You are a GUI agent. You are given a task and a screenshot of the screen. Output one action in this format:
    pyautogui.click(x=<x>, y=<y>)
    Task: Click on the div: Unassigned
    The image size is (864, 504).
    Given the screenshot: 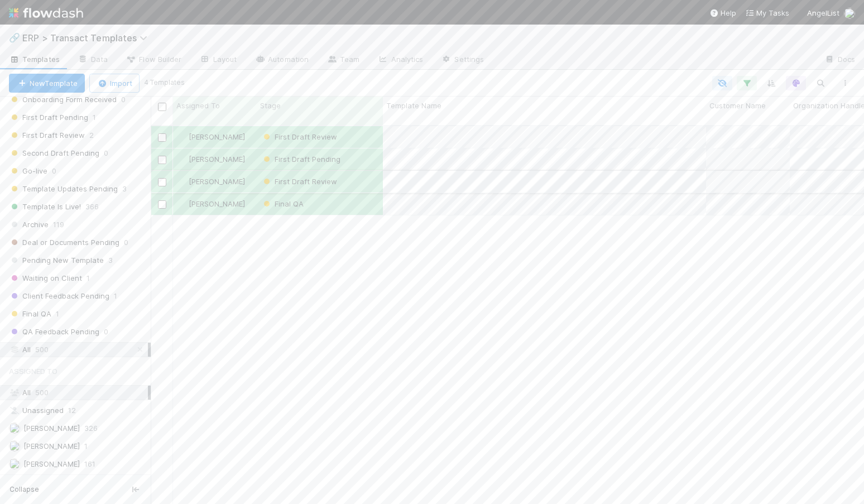 What is the action you would take?
    pyautogui.click(x=78, y=410)
    